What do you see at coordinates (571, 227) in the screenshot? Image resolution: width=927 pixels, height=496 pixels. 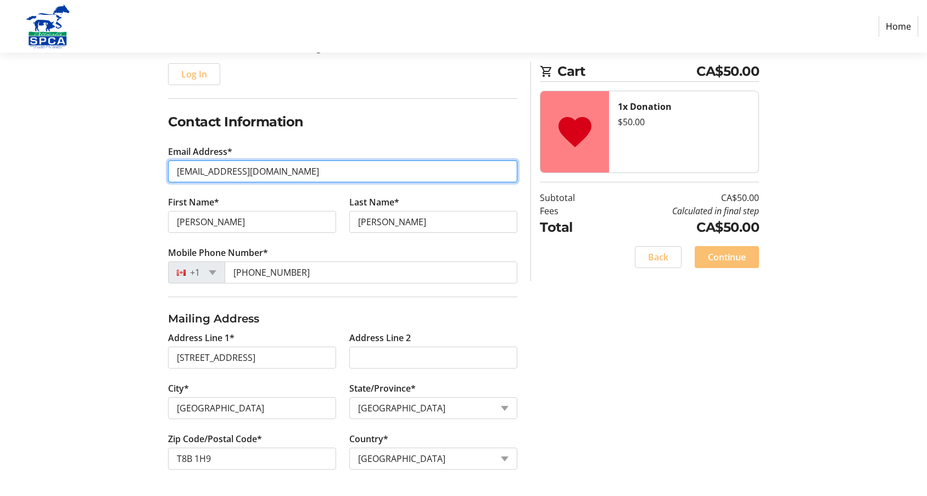 I see `td: Total` at bounding box center [571, 227].